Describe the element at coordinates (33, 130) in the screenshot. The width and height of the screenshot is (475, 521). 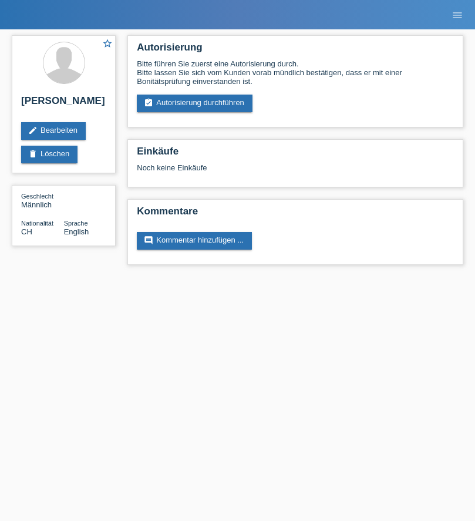
I see `i: edit` at that location.